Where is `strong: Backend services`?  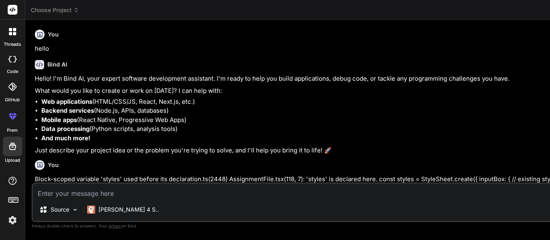
strong: Backend services is located at coordinates (68, 110).